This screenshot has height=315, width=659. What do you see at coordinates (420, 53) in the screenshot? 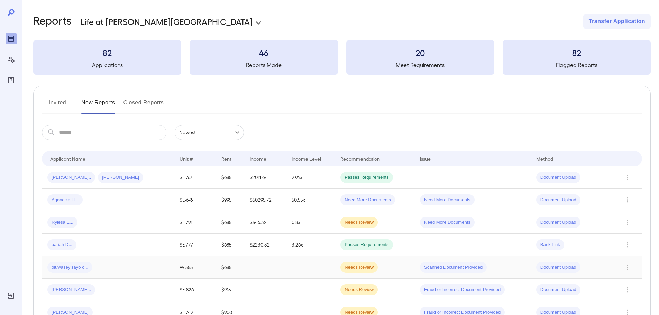
I see `h3: 20` at bounding box center [420, 53].